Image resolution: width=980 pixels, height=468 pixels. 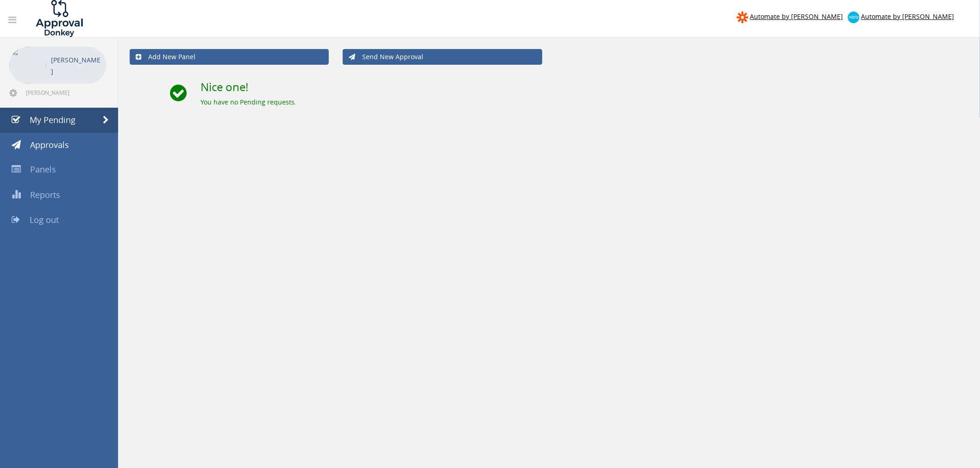 I want to click on span: My Pending, so click(x=52, y=120).